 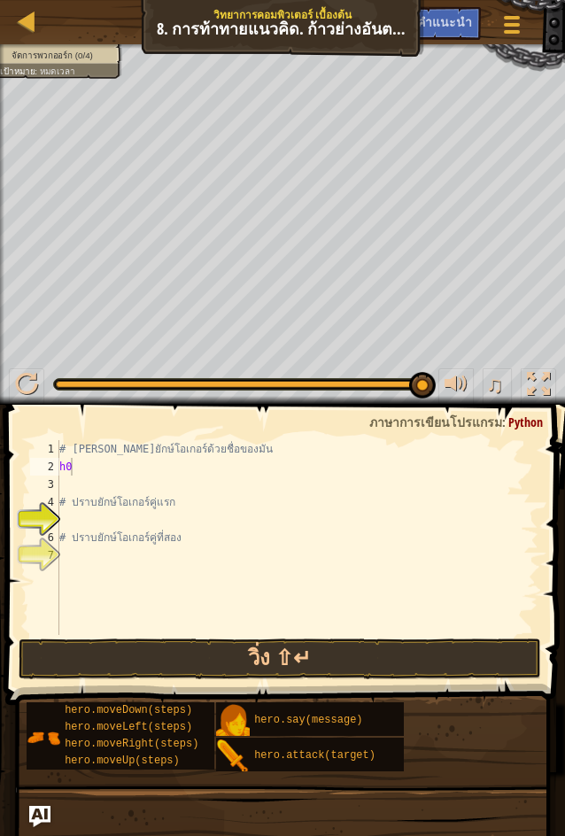 I want to click on div: 3, so click(x=44, y=484).